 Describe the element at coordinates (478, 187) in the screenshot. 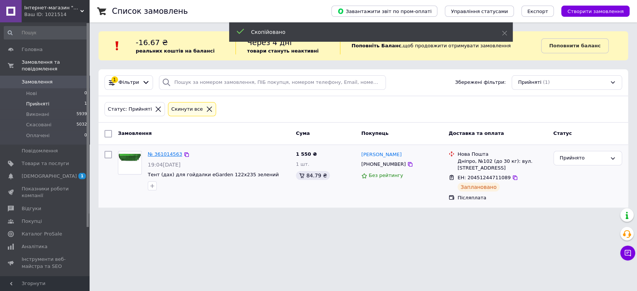

I see `div: Заплановано` at that location.